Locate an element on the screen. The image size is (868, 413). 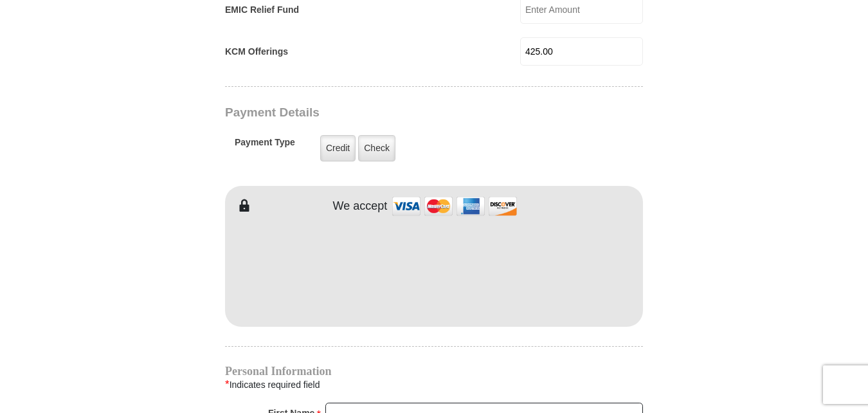
label: KCM Offerings is located at coordinates (257, 51).